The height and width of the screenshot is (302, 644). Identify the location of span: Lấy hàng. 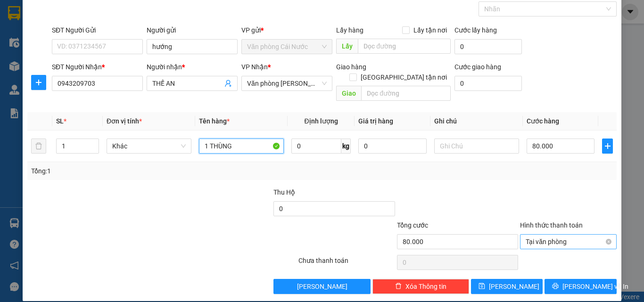
(350, 30).